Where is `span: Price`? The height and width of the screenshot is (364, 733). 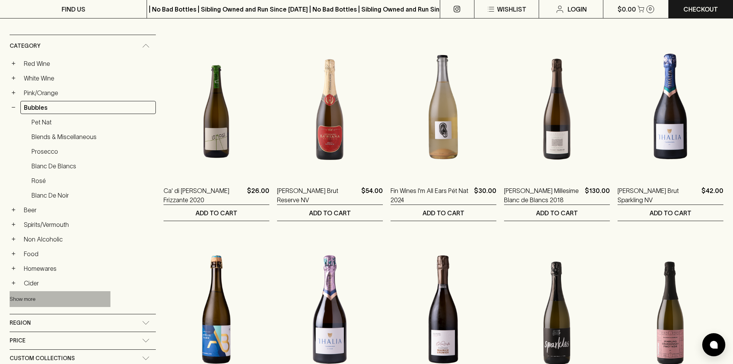 span: Price is located at coordinates (17, 340).